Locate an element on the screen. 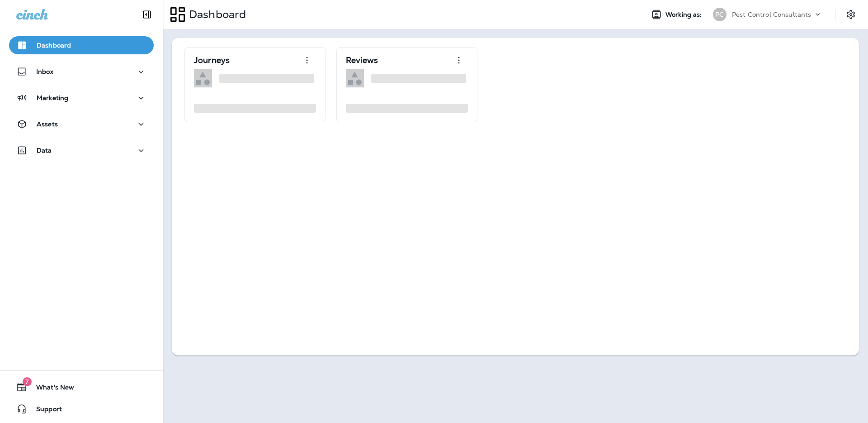  p: Assets is located at coordinates (47, 124).